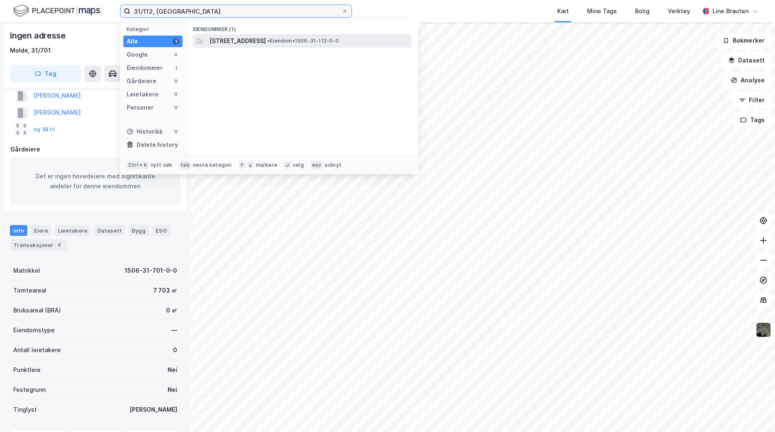 The height and width of the screenshot is (432, 775). Describe the element at coordinates (752, 120) in the screenshot. I see `button: Tags` at that location.